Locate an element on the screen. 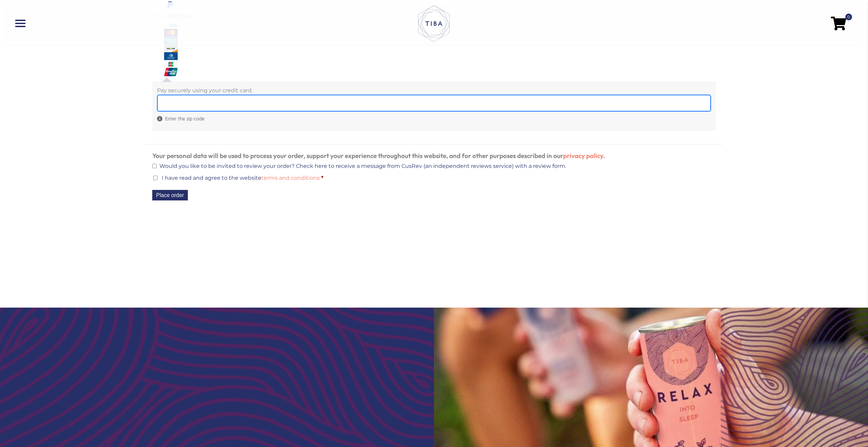  img: jcb is located at coordinates (171, 64).